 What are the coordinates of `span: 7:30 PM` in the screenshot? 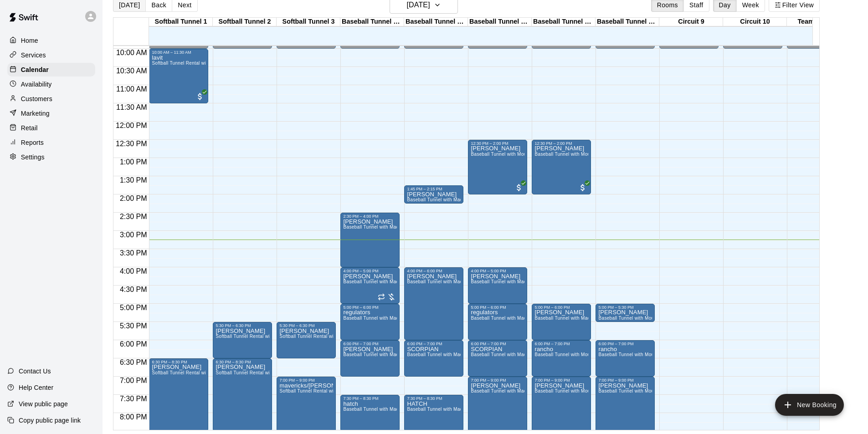 It's located at (133, 399).